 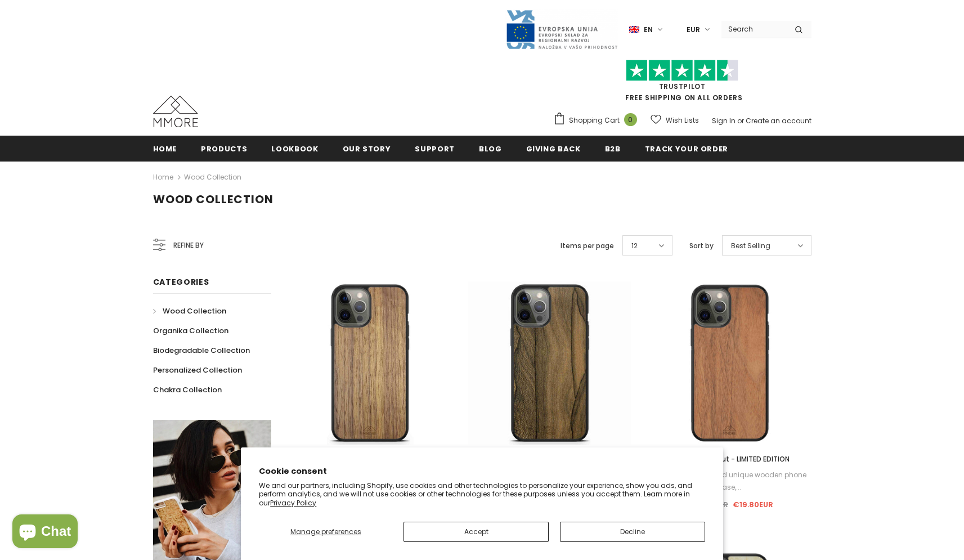 What do you see at coordinates (724, 120) in the screenshot?
I see `a: Sign In` at bounding box center [724, 120].